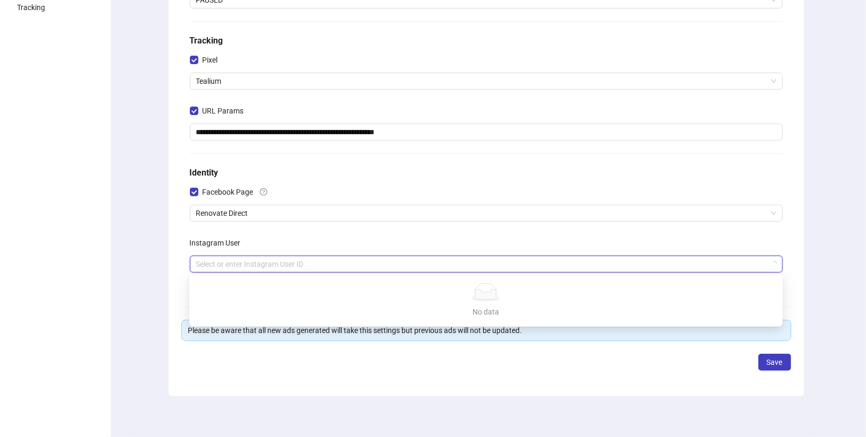 The height and width of the screenshot is (437, 866). I want to click on span: Tealium, so click(486, 81).